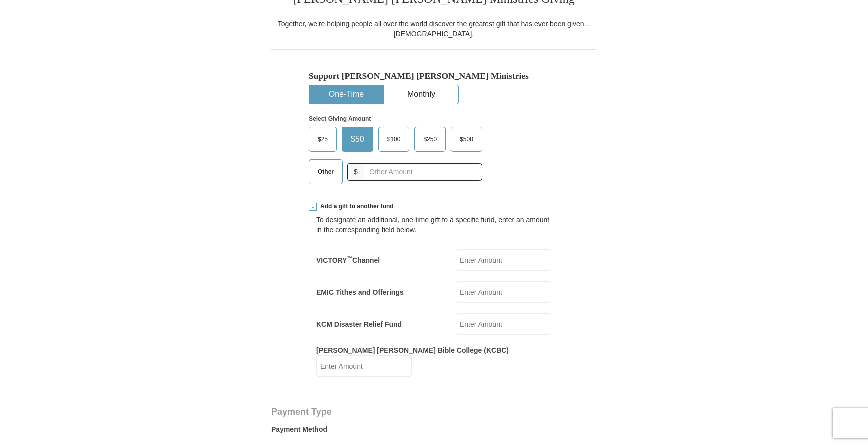 This screenshot has width=868, height=445. Describe the element at coordinates (359, 325) in the screenshot. I see `label: KCM Disaster Relief Fund` at that location.